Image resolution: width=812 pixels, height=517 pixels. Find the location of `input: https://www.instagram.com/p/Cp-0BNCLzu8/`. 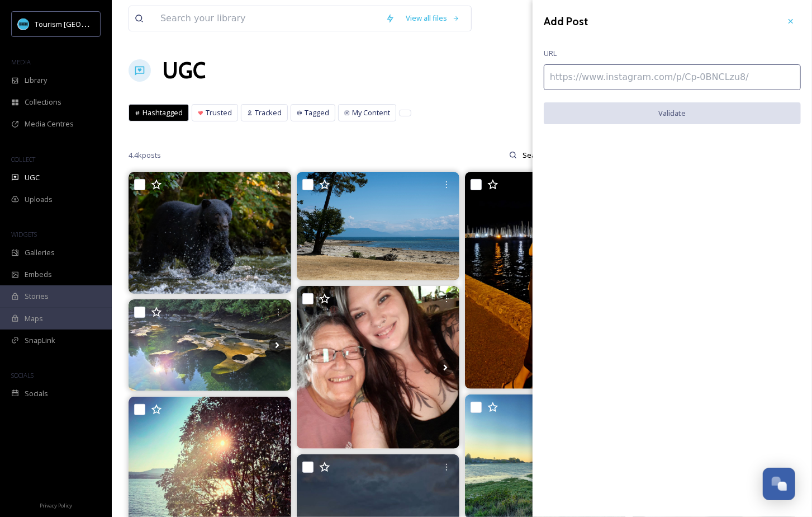

input: https://www.instagram.com/p/Cp-0BNCLzu8/ is located at coordinates (672, 77).